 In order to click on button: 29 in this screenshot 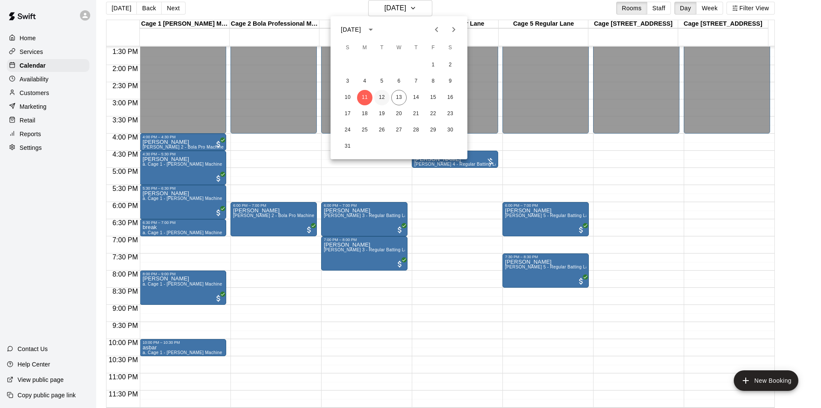, I will do `click(433, 130)`.